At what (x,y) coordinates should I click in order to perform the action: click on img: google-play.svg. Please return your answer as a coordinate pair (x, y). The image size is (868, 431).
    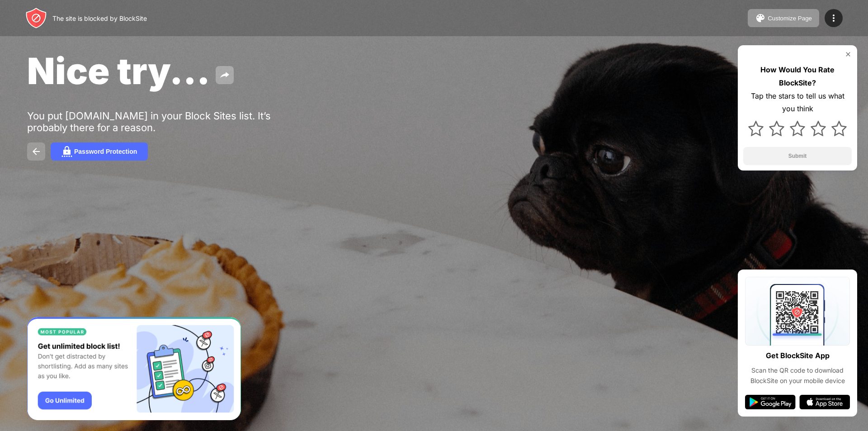
    Looking at the image, I should click on (771, 401).